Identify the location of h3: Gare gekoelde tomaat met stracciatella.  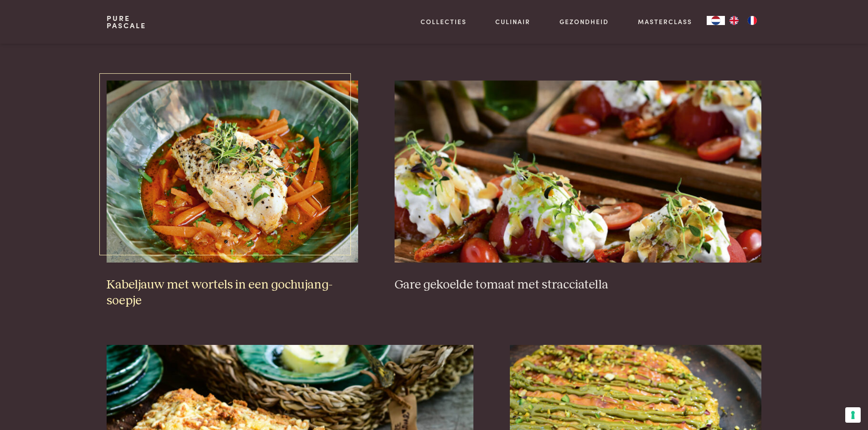
(578, 285).